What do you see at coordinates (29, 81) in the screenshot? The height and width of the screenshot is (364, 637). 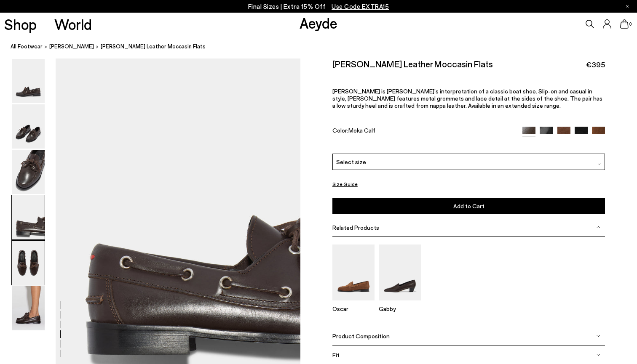 I see `img: Harris Leather Moccasin Flats - Image 1` at bounding box center [29, 81].